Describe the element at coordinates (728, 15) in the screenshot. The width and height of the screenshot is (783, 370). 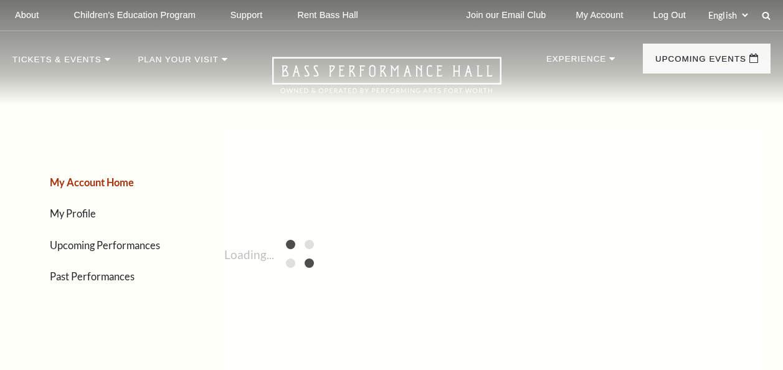
I see `select: Select:` at that location.